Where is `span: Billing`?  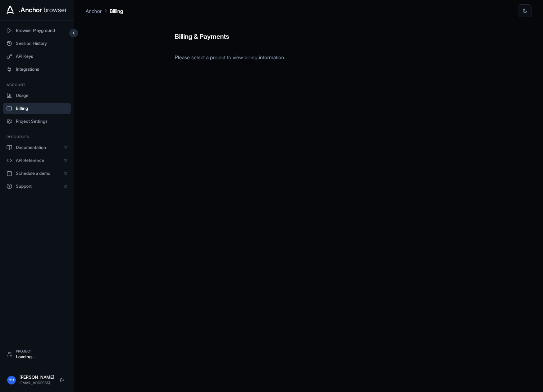 span: Billing is located at coordinates (41, 108).